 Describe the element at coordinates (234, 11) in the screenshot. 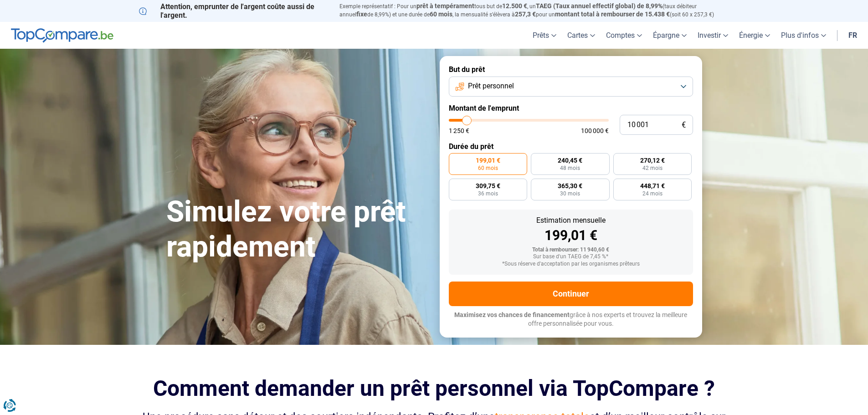

I see `p: Attention, emprunter de l'argent coûte aussi de l'argent.` at that location.